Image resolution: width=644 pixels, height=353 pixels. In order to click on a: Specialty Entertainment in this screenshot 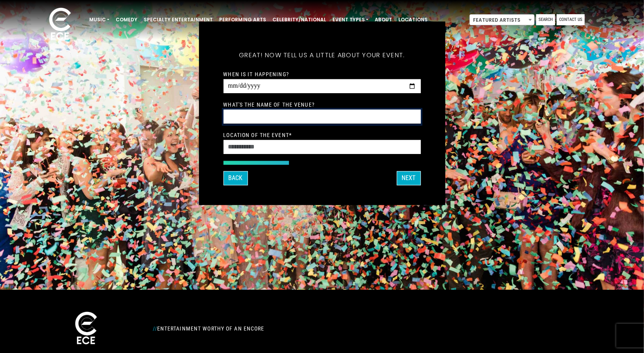, I will do `click(178, 20)`.